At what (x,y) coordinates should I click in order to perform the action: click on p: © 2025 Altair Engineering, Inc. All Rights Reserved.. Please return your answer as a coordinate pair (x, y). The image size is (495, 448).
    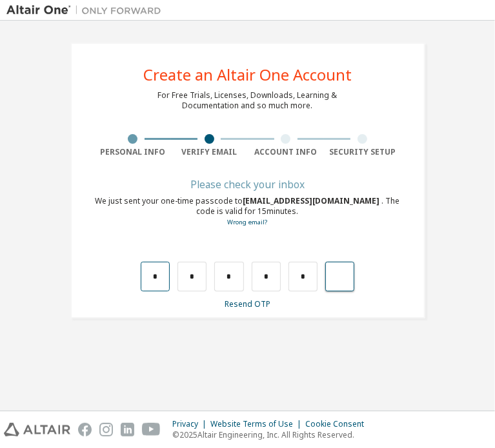
    Looking at the image, I should click on (272, 435).